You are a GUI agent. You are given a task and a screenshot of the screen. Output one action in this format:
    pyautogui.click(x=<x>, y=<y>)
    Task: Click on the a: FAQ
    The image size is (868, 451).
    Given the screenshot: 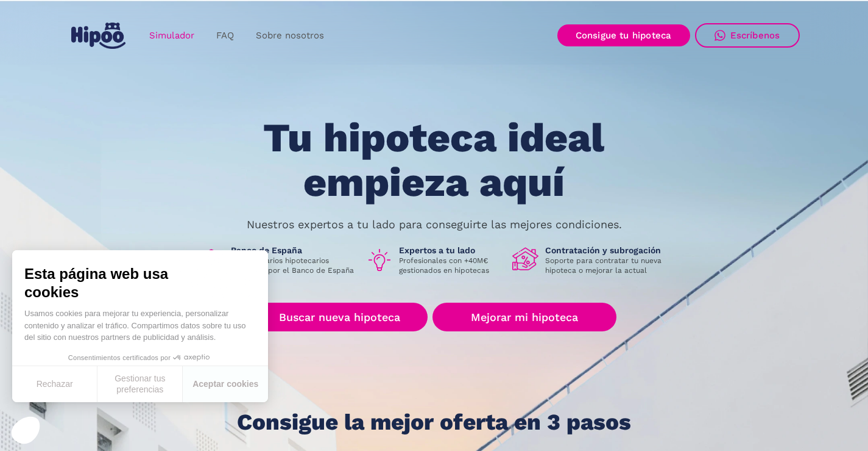 What is the action you would take?
    pyautogui.click(x=225, y=36)
    